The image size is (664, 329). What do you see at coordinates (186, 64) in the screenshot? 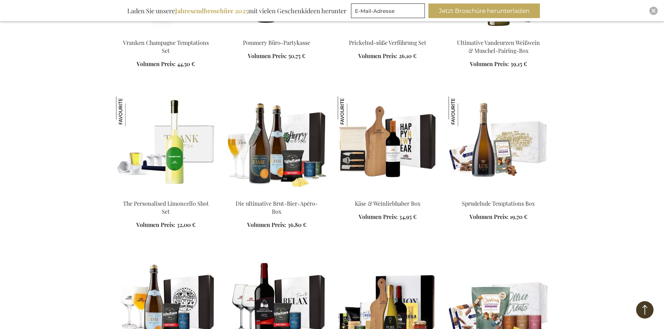
I see `span: 44,50 €` at bounding box center [186, 64].